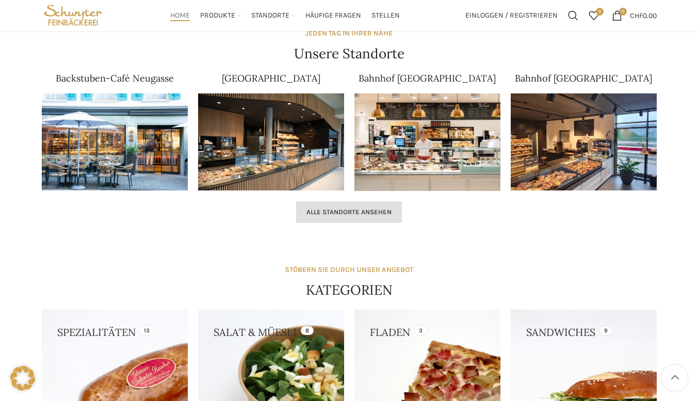 The width and height of the screenshot is (698, 401). Describe the element at coordinates (636, 15) in the screenshot. I see `span: CHF` at that location.